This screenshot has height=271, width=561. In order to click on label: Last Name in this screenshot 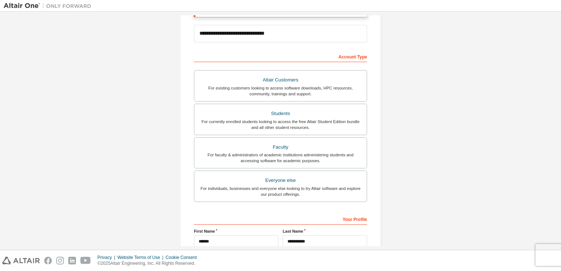, I will do `click(325, 231)`.